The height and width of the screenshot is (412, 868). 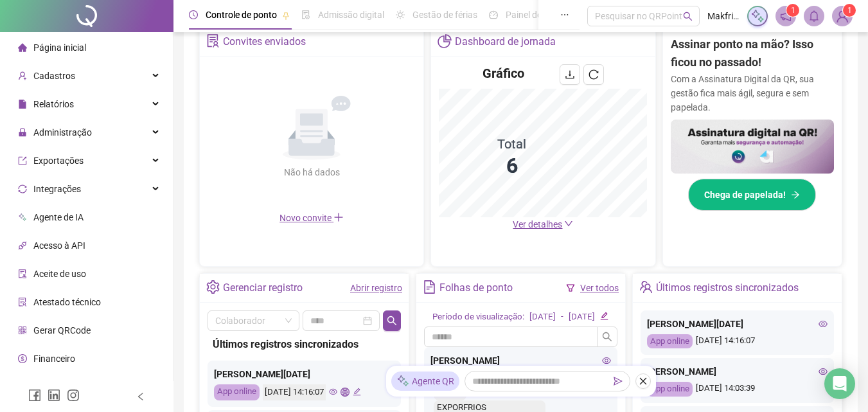 I want to click on span: bell, so click(x=814, y=16).